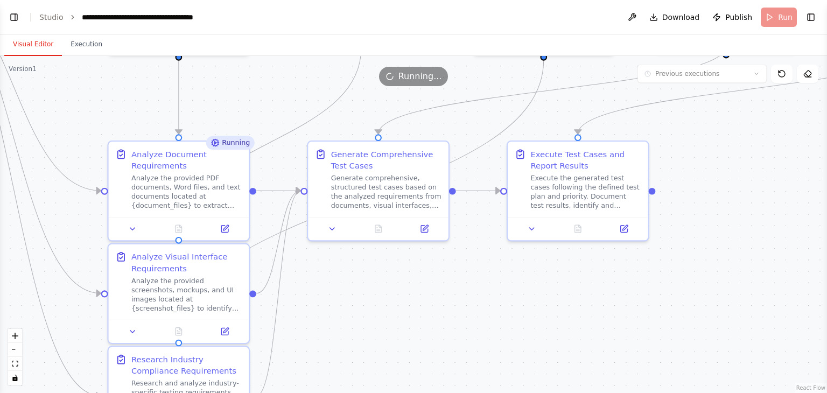  I want to click on span: Running..., so click(420, 76).